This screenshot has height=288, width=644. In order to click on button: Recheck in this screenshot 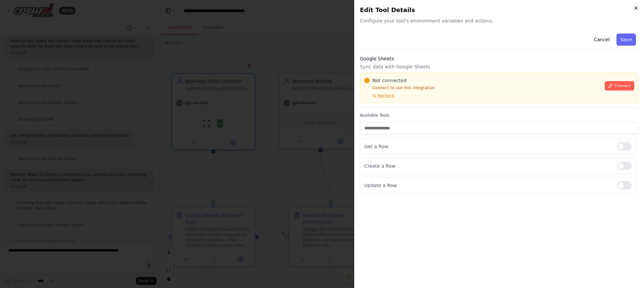, I will do `click(380, 96)`.